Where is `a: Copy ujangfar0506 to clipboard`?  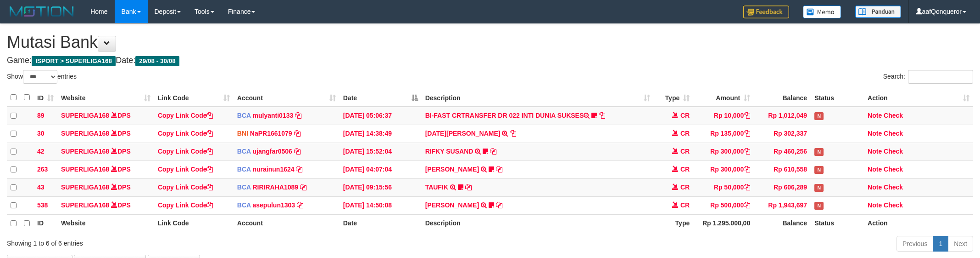
a: Copy ujangfar0506 to clipboard is located at coordinates (297, 151).